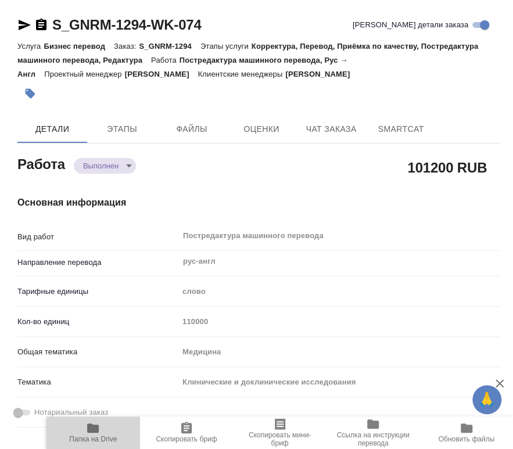 The width and height of the screenshot is (513, 449). What do you see at coordinates (192, 129) in the screenshot?
I see `span: Файлы` at bounding box center [192, 129].